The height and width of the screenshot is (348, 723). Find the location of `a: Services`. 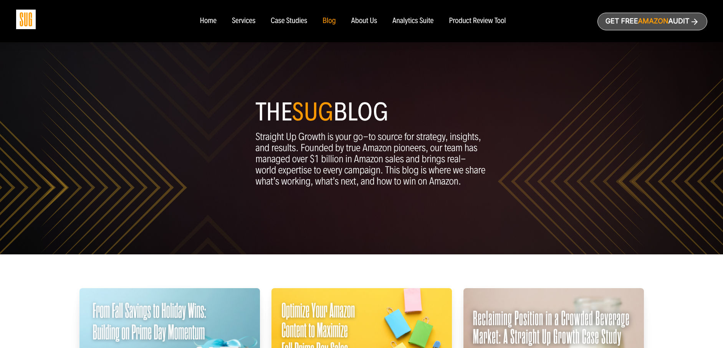

a: Services is located at coordinates (243, 21).